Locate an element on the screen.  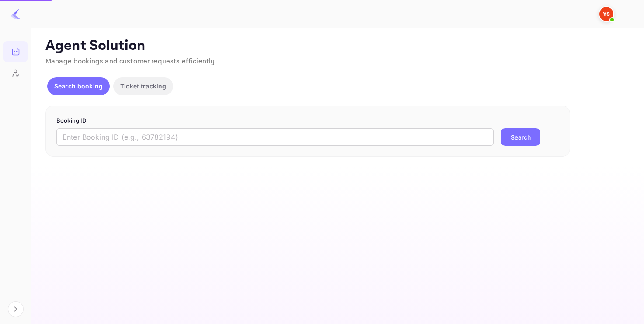
p: Search booking is located at coordinates (78, 86).